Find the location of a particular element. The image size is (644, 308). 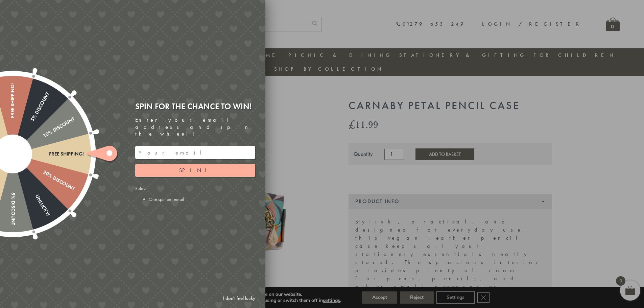

input: Your email is located at coordinates (195, 153).